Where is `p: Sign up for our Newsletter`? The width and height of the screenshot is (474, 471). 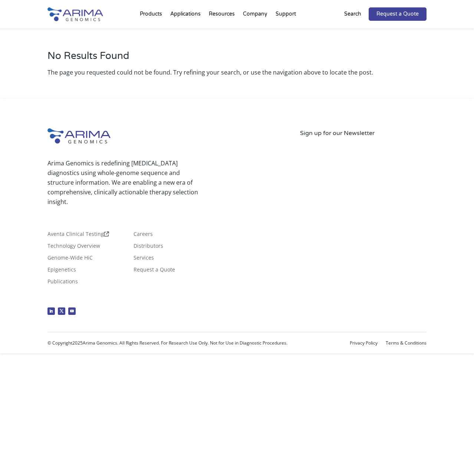
p: Sign up for our Newsletter is located at coordinates (363, 133).